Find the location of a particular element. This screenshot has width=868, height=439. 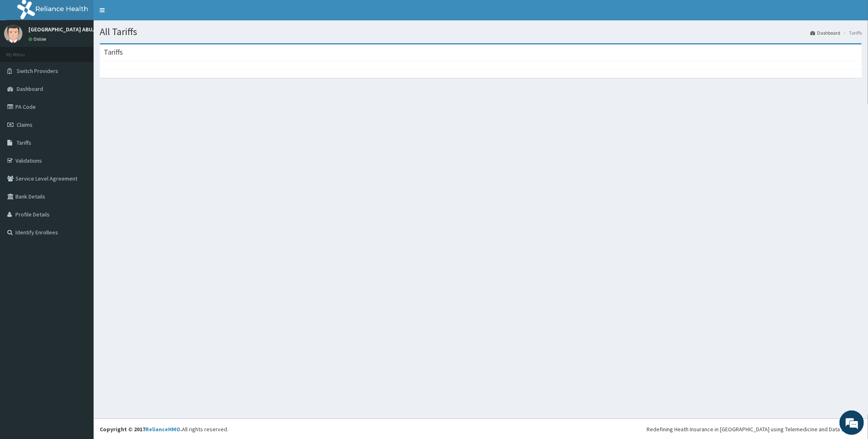

li: Tariffs is located at coordinates (851, 32).